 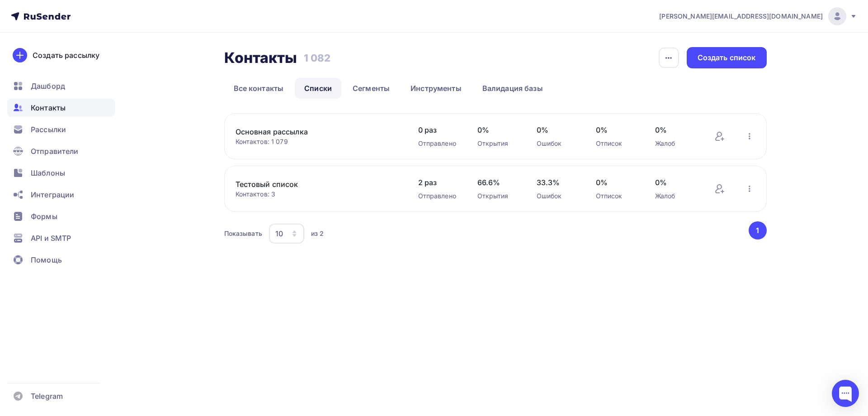 What do you see at coordinates (317, 58) in the screenshot?
I see `h3: 1 082` at bounding box center [317, 58].